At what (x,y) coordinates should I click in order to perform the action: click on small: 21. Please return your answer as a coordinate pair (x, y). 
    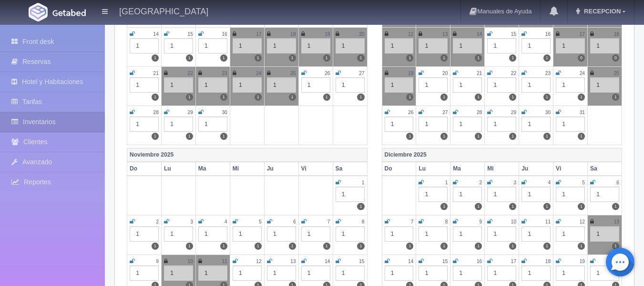
    Looking at the image, I should click on (479, 73).